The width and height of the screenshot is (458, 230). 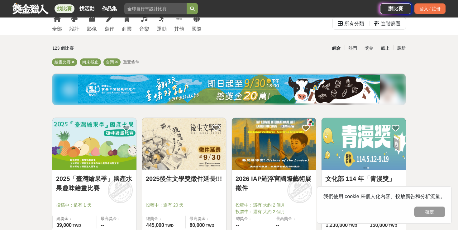 I want to click on div: 123 個比賽, so click(x=111, y=48).